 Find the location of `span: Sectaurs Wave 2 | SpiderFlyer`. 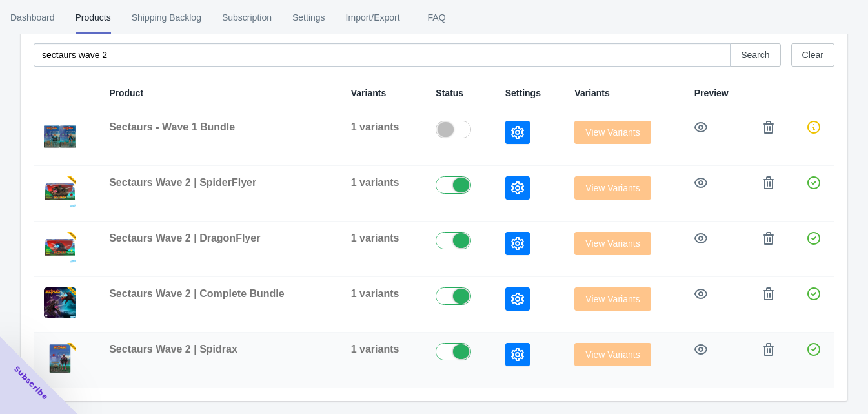

span: Sectaurs Wave 2 | SpiderFlyer is located at coordinates (183, 182).